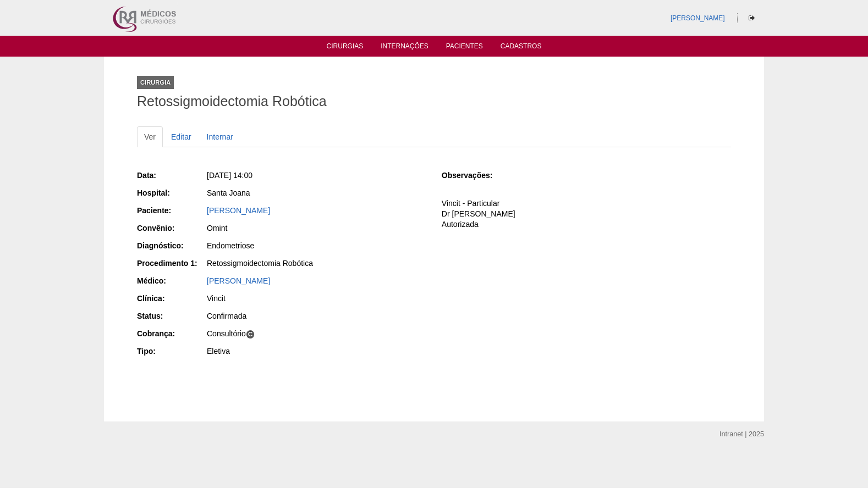  Describe the element at coordinates (317, 192) in the screenshot. I see `div: Santa Joana` at that location.